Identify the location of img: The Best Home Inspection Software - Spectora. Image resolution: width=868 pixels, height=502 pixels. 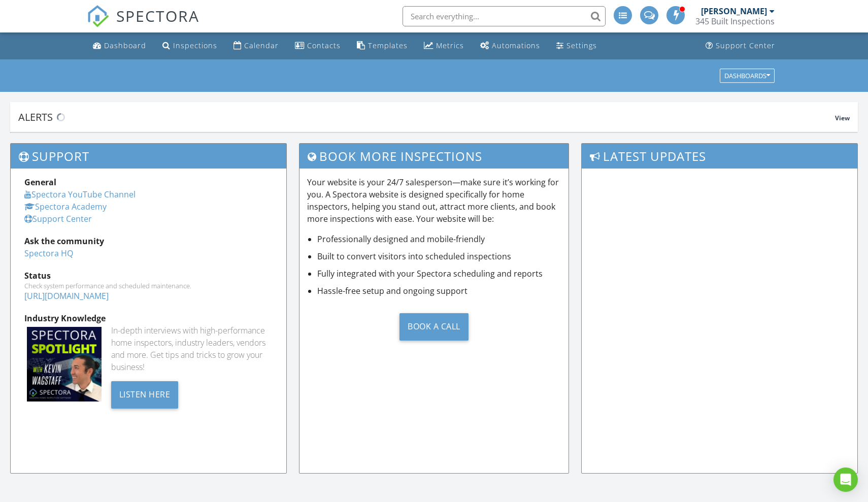
(98, 16).